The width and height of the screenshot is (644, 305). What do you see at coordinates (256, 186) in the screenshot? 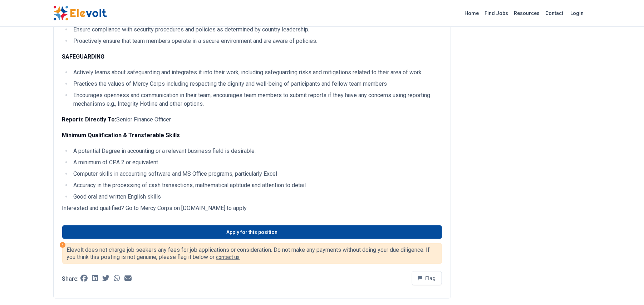
I see `li: Accuracy in the processing of cash transactions, mathematical aptitude and attention to detail` at bounding box center [256, 186].